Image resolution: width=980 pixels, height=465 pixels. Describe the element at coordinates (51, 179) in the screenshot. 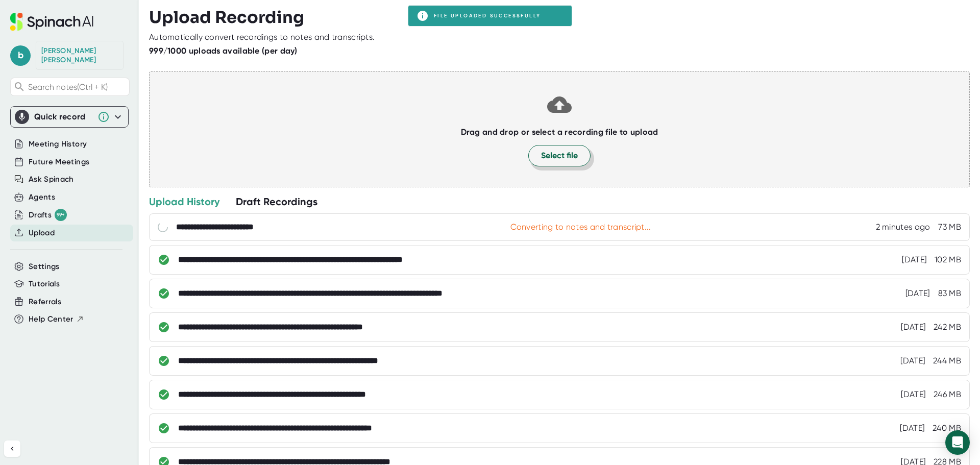

I see `button: Ask Spinach` at that location.